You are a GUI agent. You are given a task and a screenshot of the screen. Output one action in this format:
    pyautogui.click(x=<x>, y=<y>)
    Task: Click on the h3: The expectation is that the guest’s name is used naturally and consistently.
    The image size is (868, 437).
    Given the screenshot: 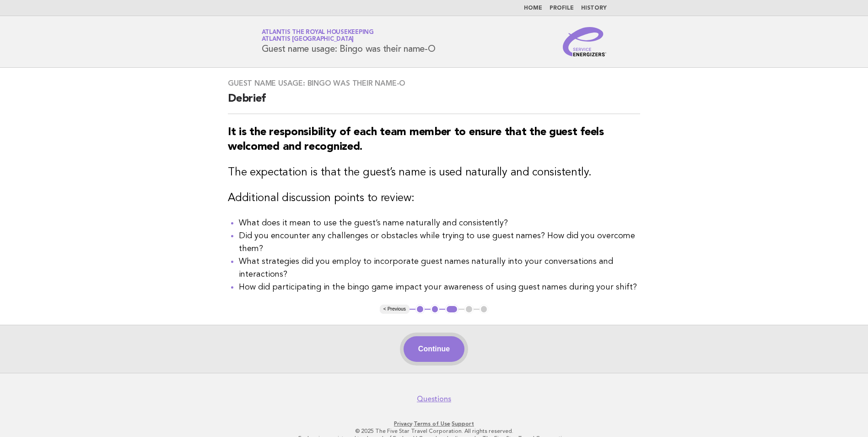 What is the action you would take?
    pyautogui.click(x=434, y=173)
    